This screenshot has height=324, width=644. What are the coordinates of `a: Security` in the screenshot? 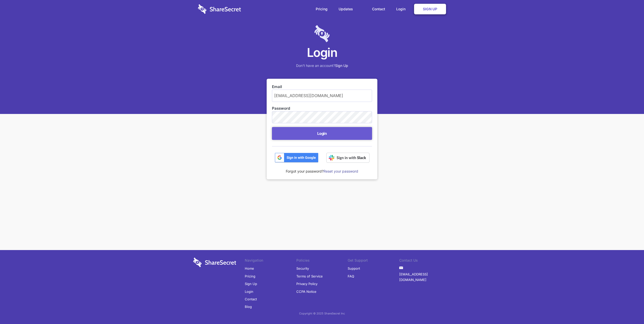 It's located at (303, 268).